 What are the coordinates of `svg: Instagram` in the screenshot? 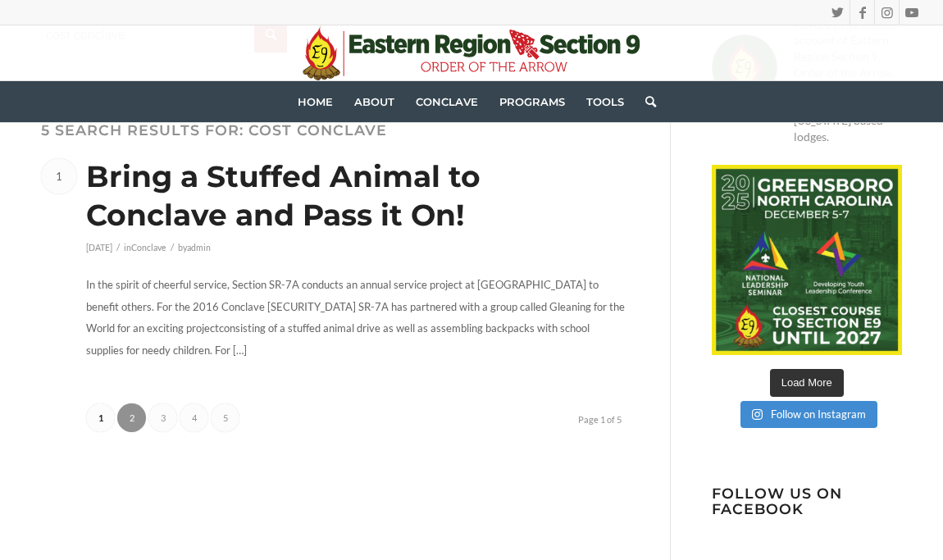 It's located at (757, 414).